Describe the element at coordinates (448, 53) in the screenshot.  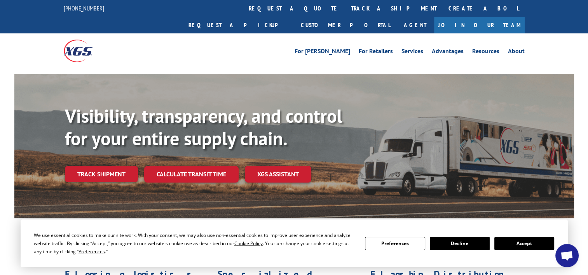
I see `a: Advantages` at that location.